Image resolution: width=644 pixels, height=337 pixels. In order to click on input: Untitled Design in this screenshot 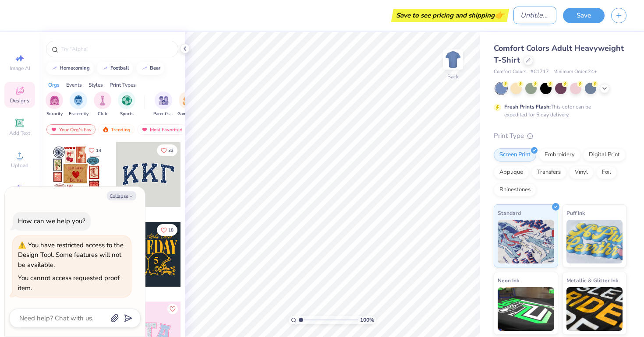, I will do `click(535, 15)`.